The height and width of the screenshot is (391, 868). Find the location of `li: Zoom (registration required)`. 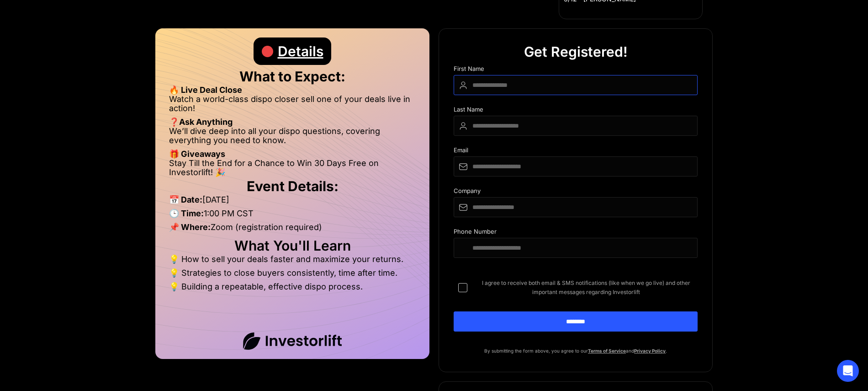

li: Zoom (registration required) is located at coordinates (292, 229).